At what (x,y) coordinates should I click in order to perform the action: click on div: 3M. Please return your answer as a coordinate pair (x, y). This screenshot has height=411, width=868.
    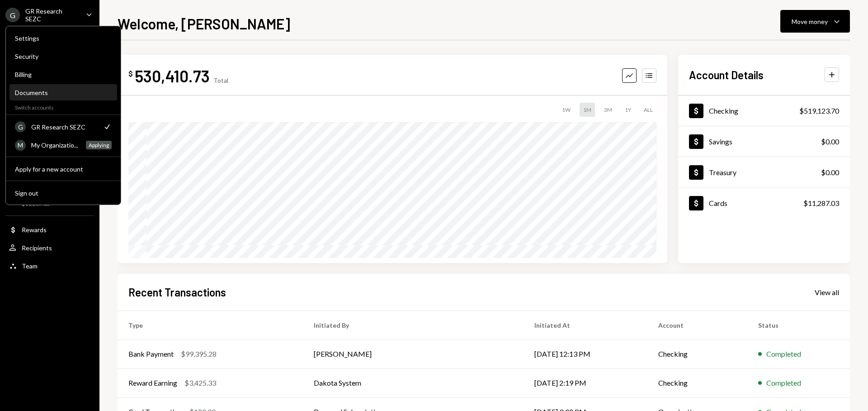
    Looking at the image, I should click on (608, 109).